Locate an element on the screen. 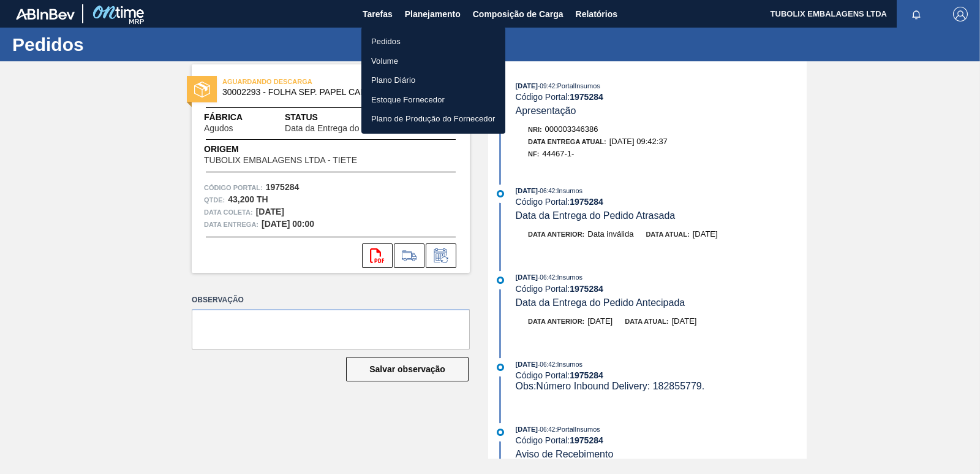 The width and height of the screenshot is (980, 474). li: Pedidos is located at coordinates (433, 41).